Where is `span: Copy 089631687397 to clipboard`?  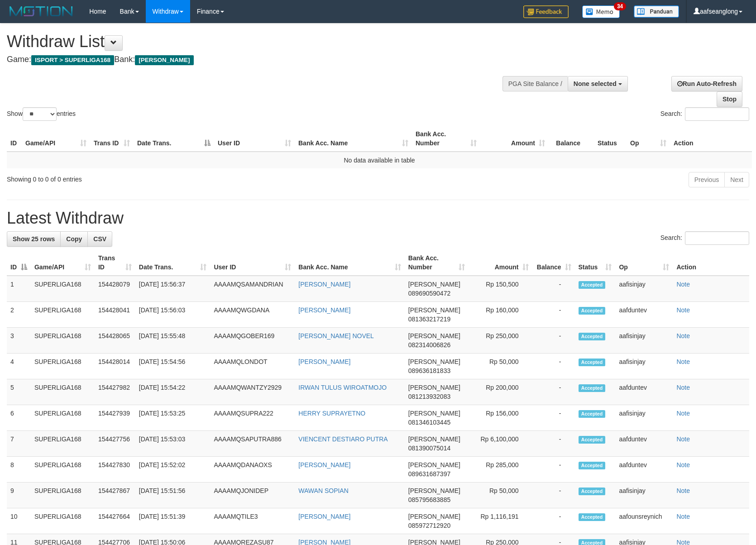 span: Copy 089631687397 to clipboard is located at coordinates (429, 474).